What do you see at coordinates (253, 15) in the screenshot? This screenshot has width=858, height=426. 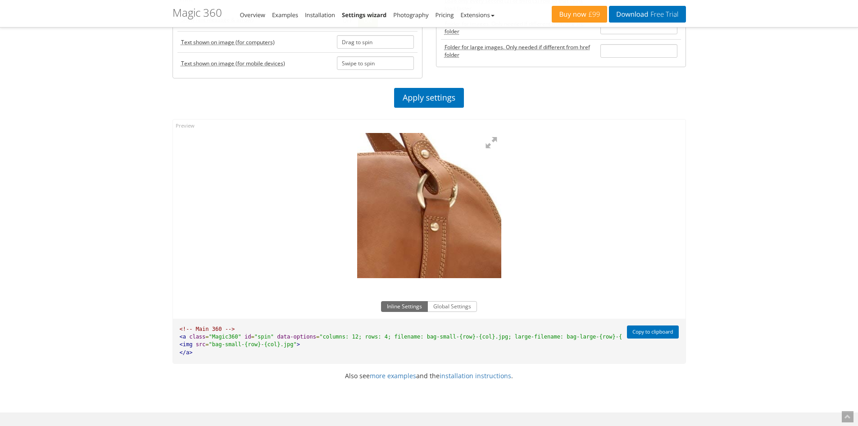 I see `a: Overview` at bounding box center [253, 15].